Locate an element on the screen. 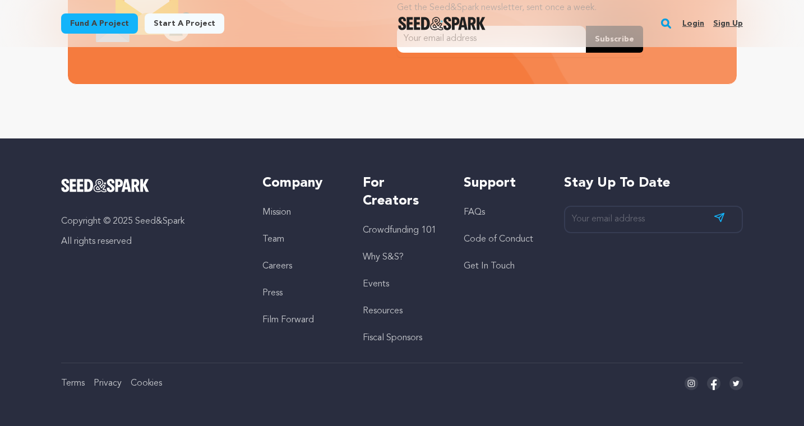 The image size is (804, 426). a: Mission is located at coordinates (276, 212).